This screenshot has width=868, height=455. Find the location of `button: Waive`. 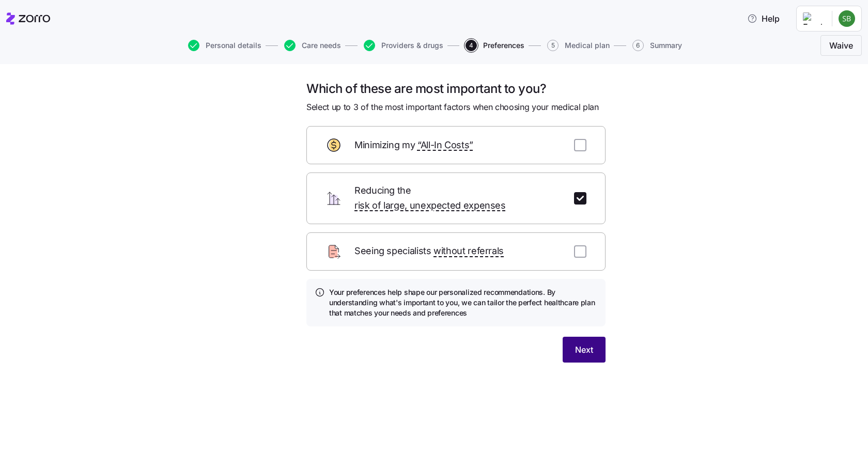

button: Waive is located at coordinates (841, 45).